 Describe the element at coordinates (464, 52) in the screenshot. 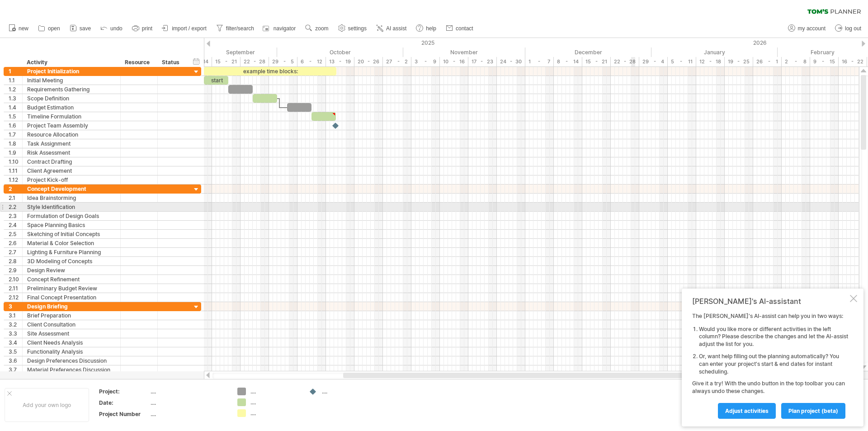

I see `div: November 2025` at that location.